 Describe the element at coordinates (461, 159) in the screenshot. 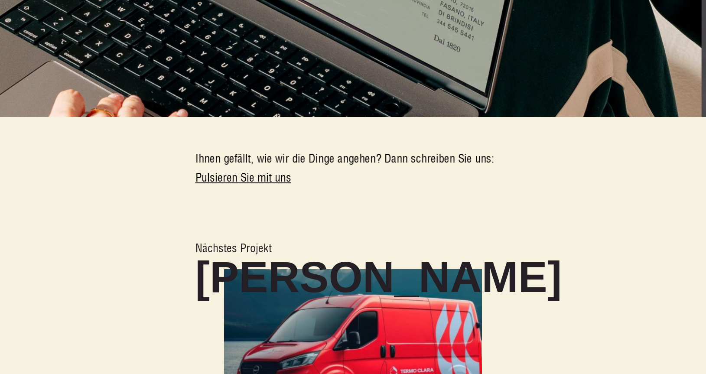

I see `span: S` at that location.